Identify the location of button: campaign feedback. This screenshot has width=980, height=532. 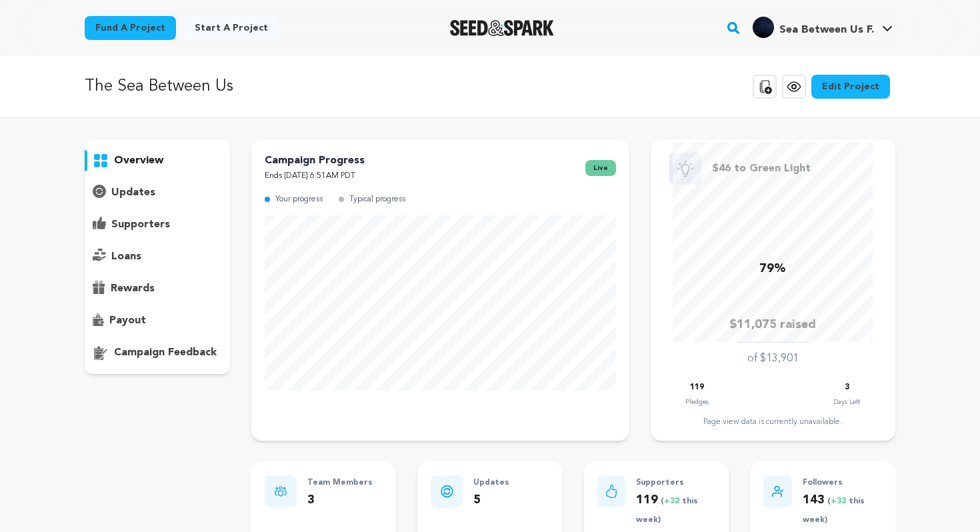
(157, 352).